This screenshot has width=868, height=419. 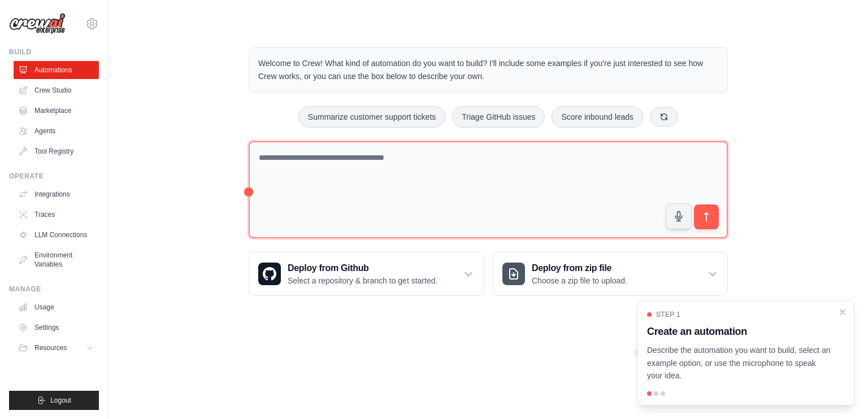 I want to click on a: Automations, so click(x=56, y=70).